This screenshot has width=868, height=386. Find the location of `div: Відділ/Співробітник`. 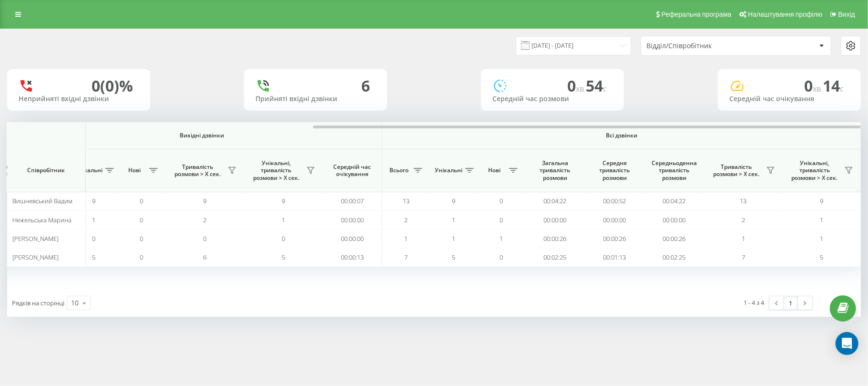

div: Відділ/Співробітник is located at coordinates (703, 46).